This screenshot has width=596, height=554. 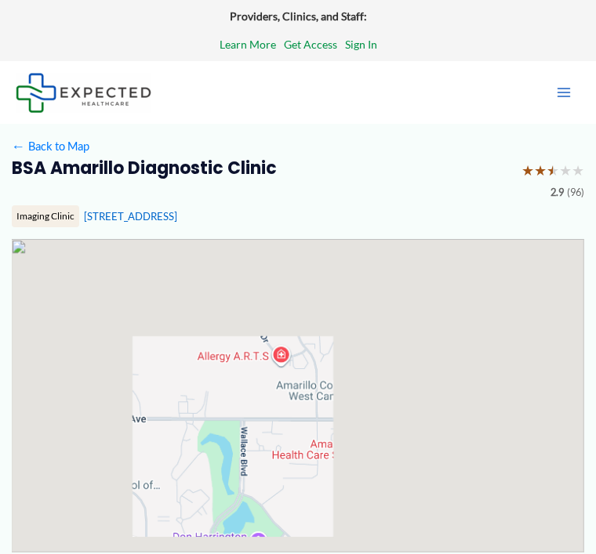 I want to click on button: Main menu toggle, so click(x=564, y=93).